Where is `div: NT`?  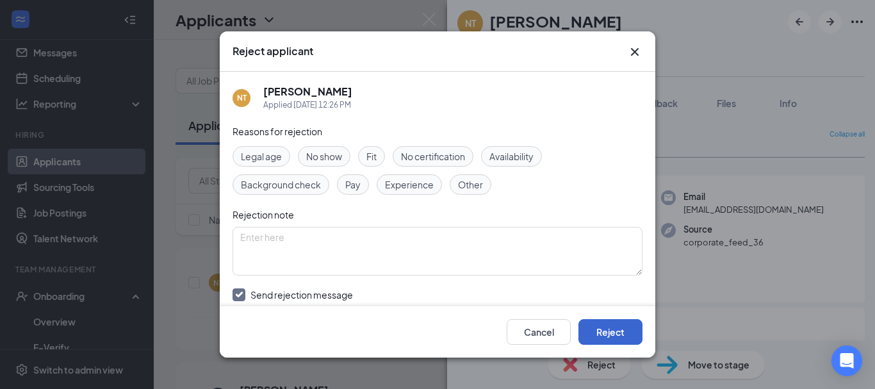
div: NT is located at coordinates (242, 97).